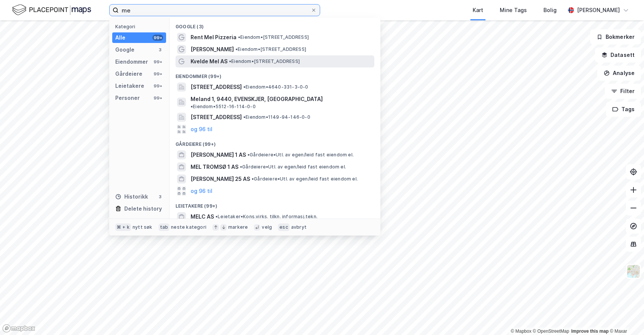  Describe the element at coordinates (127, 98) in the screenshot. I see `div: Personer` at that location.